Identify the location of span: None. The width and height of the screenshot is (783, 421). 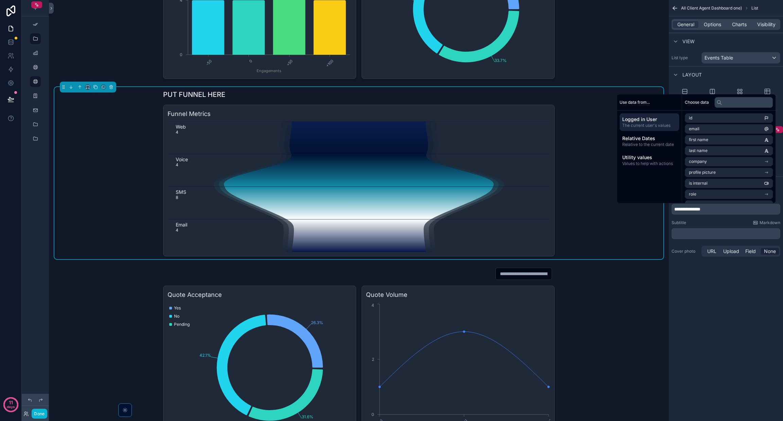
(770, 251).